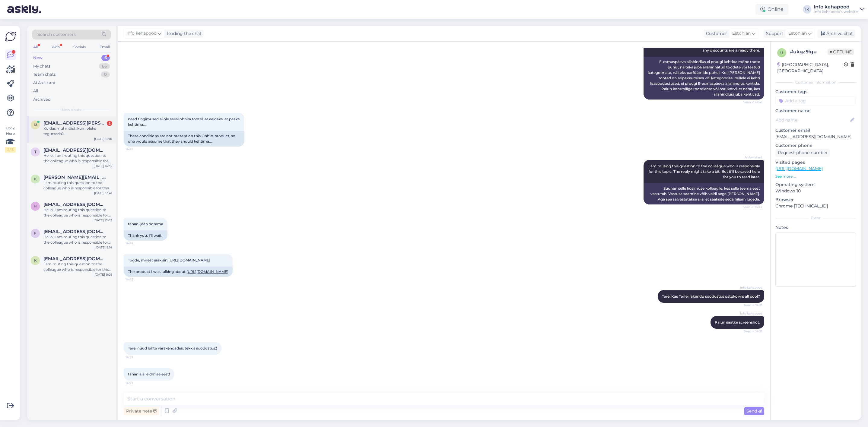  Describe the element at coordinates (10, 139) in the screenshot. I see `div: Look Here` at that location.